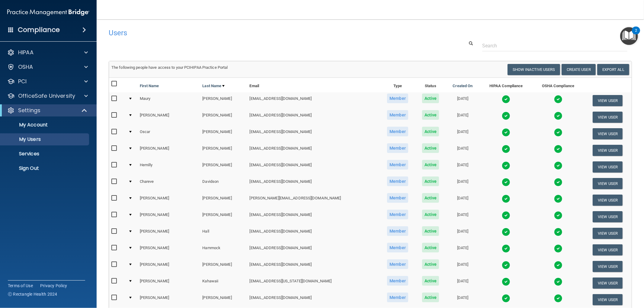 The image size is (644, 308). Describe the element at coordinates (29, 110) in the screenshot. I see `p: Settings` at that location.